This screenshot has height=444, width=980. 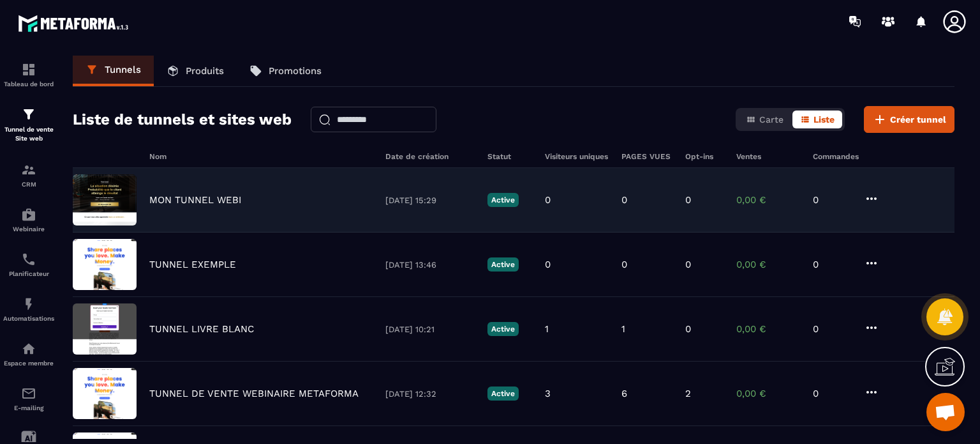 What do you see at coordinates (29, 124) in the screenshot?
I see `a: formationformationTunnel de vente Site web` at bounding box center [29, 124].